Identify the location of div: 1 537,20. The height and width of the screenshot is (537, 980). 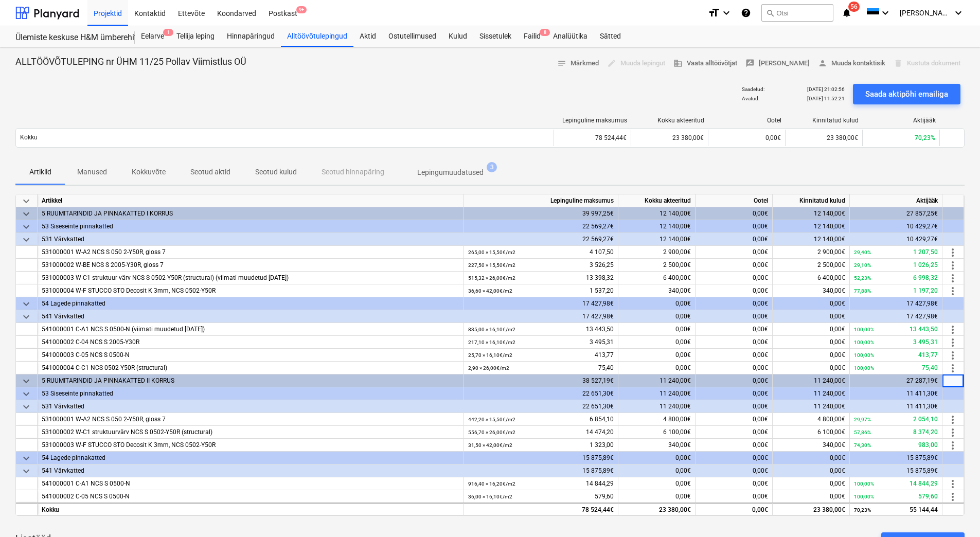
(541, 290).